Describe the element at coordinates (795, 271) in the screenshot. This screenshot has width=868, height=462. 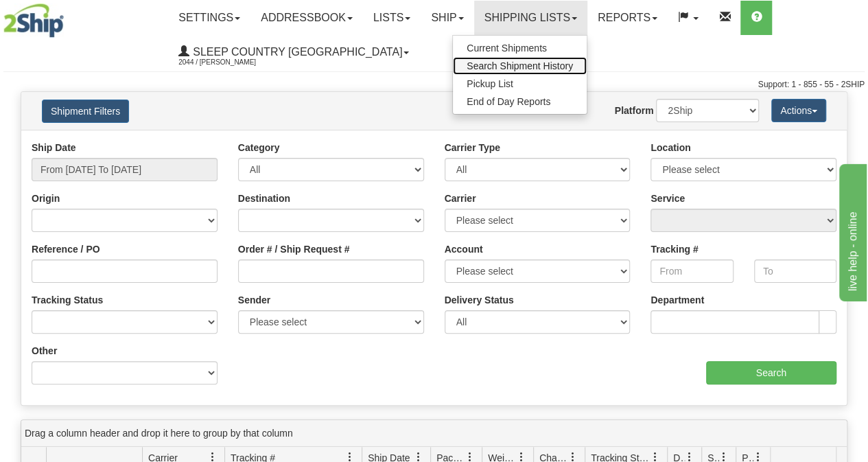
I see `input: To` at that location.